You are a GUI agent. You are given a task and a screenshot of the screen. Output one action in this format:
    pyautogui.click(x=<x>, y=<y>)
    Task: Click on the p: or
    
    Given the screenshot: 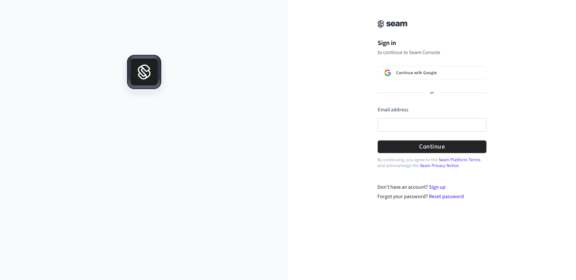 What is the action you would take?
    pyautogui.click(x=432, y=93)
    